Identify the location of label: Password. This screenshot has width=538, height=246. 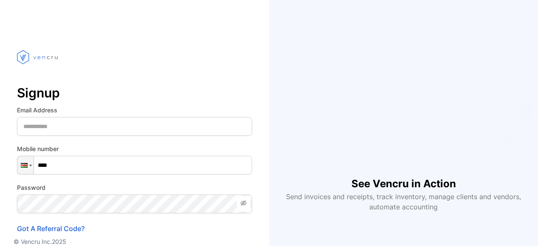
(134, 187).